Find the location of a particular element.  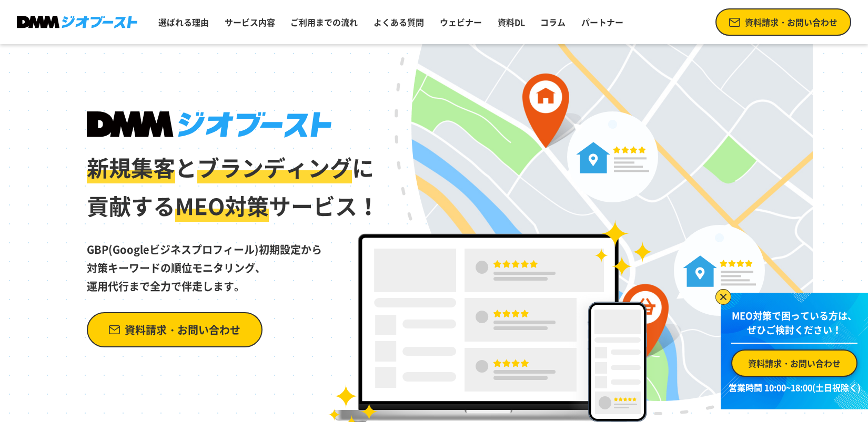

h1: と に 貢献する サービス！ is located at coordinates (234, 168).